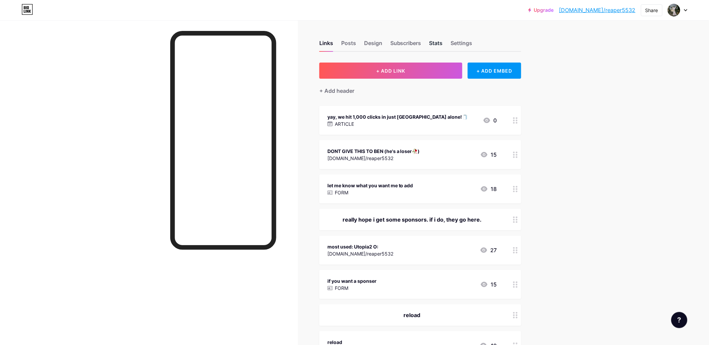 This screenshot has width=709, height=345. What do you see at coordinates (391, 71) in the screenshot?
I see `button: + ADD LINK` at bounding box center [391, 71].